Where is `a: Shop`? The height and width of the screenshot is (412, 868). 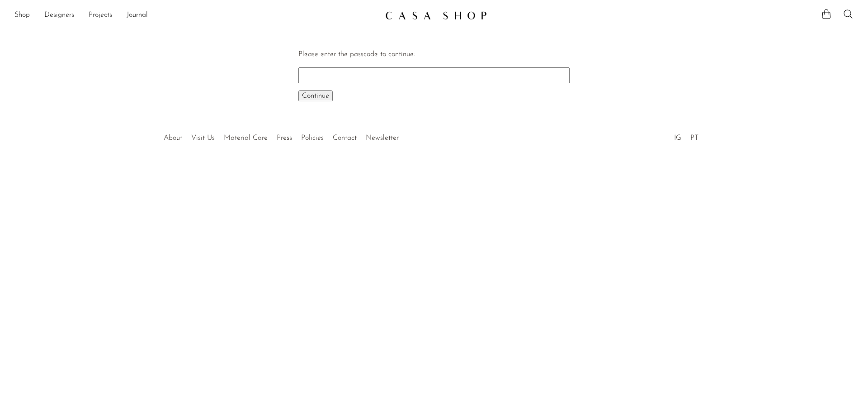
a: Shop is located at coordinates (22, 15).